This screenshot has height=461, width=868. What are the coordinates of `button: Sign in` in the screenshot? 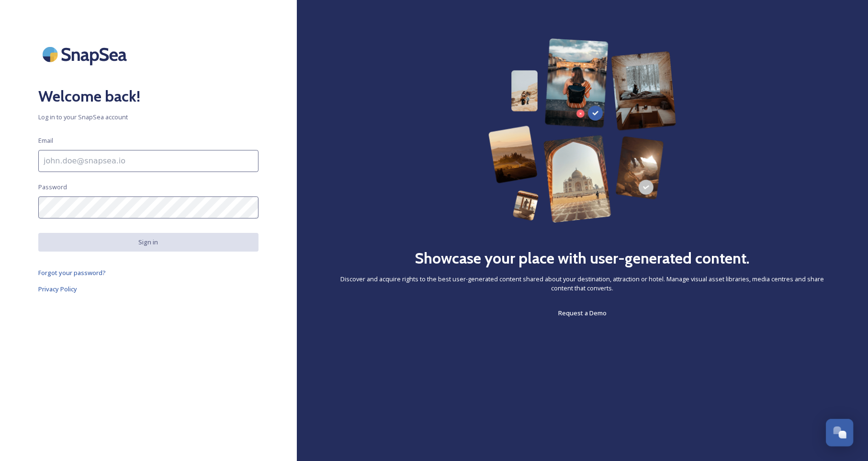 It's located at (148, 242).